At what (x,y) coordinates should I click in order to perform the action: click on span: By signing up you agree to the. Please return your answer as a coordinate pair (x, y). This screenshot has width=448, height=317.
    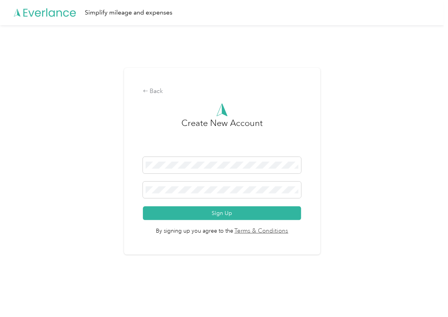
    Looking at the image, I should click on (222, 228).